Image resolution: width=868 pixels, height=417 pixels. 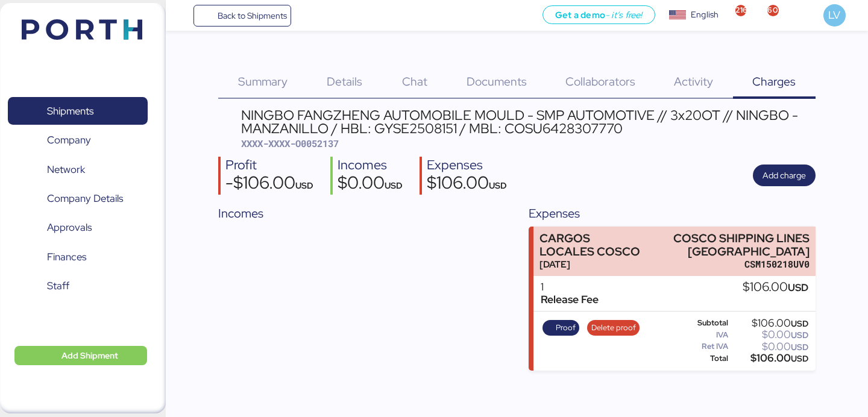 What do you see at coordinates (703, 347) in the screenshot?
I see `div: Ret IVA` at bounding box center [703, 347].